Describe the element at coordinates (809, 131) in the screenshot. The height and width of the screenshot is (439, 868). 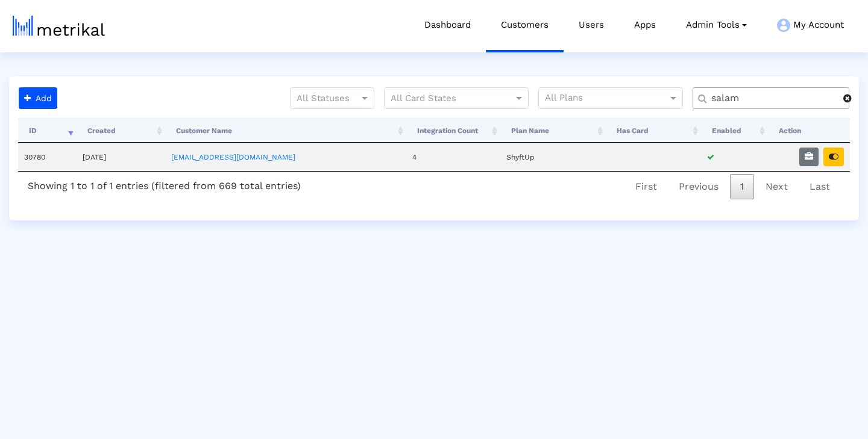
I see `th: Action` at that location.